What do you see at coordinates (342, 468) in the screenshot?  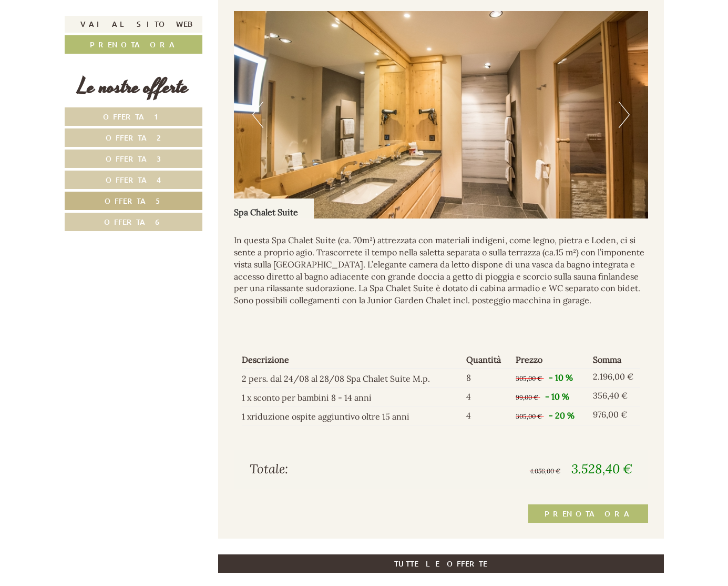 I see `div: Totale:` at bounding box center [342, 468].